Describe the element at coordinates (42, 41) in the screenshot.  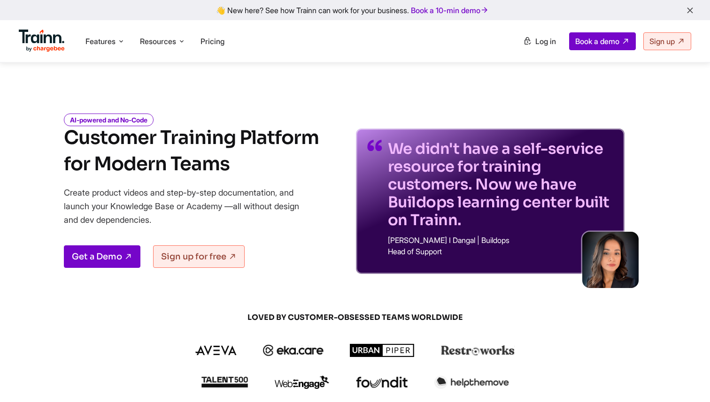
I see `img: Trainn Logo` at that location.